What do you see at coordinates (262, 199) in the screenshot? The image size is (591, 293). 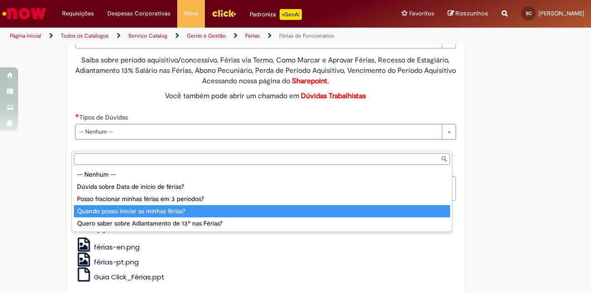 I see `ul: Tipos de Dúvidas` at bounding box center [262, 199].